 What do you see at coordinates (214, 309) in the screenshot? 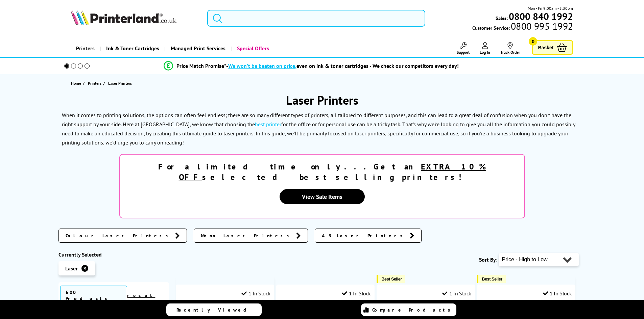
I see `a: Recently Viewed` at bounding box center [214, 309].